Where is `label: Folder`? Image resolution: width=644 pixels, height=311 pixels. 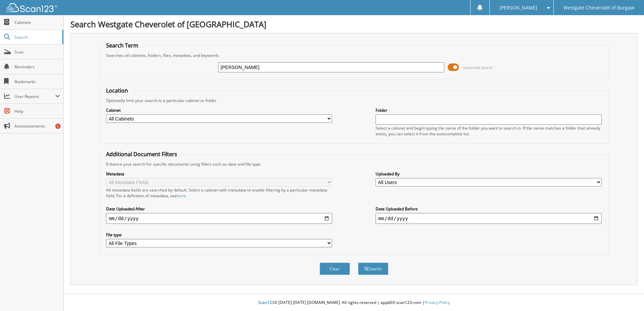
label: Folder is located at coordinates (488, 111).